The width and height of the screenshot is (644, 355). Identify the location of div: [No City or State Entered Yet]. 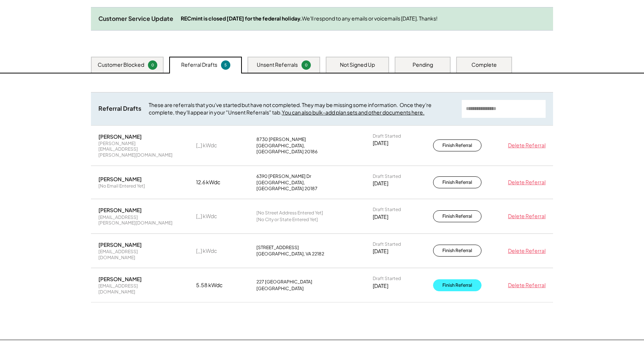
(287, 220).